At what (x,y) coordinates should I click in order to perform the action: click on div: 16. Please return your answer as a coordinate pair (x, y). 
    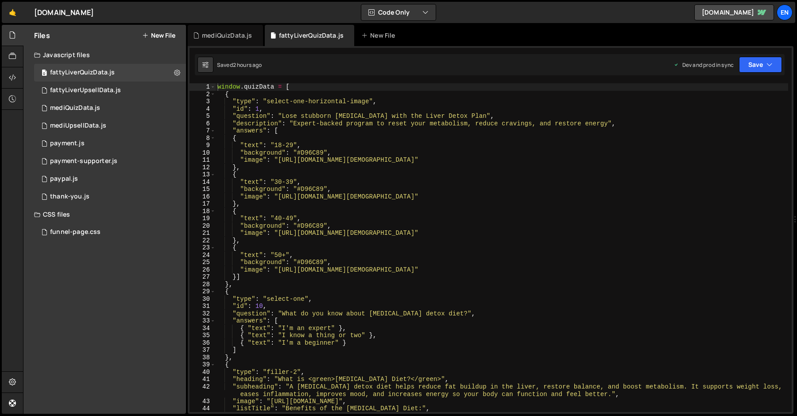
    Looking at the image, I should click on (202, 197).